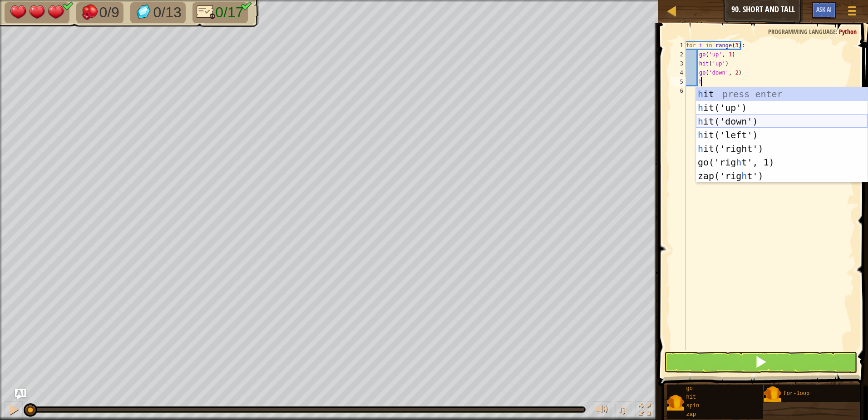 The height and width of the screenshot is (420, 868). What do you see at coordinates (678, 55) in the screenshot?
I see `div: 2` at bounding box center [678, 55].